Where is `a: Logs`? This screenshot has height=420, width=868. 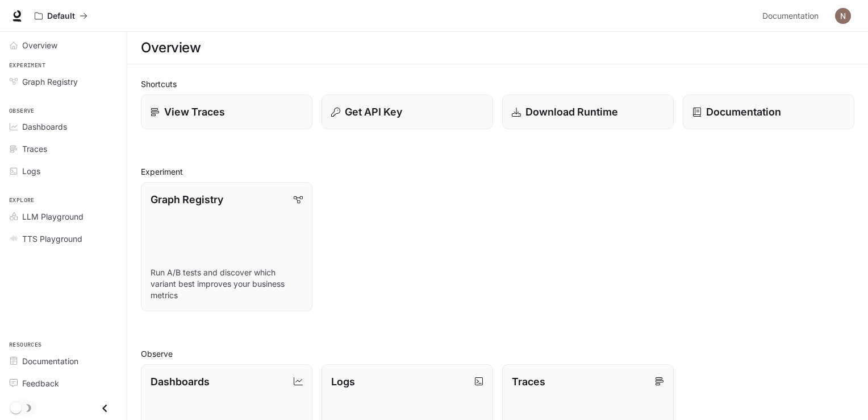 a: Logs is located at coordinates (63, 170).